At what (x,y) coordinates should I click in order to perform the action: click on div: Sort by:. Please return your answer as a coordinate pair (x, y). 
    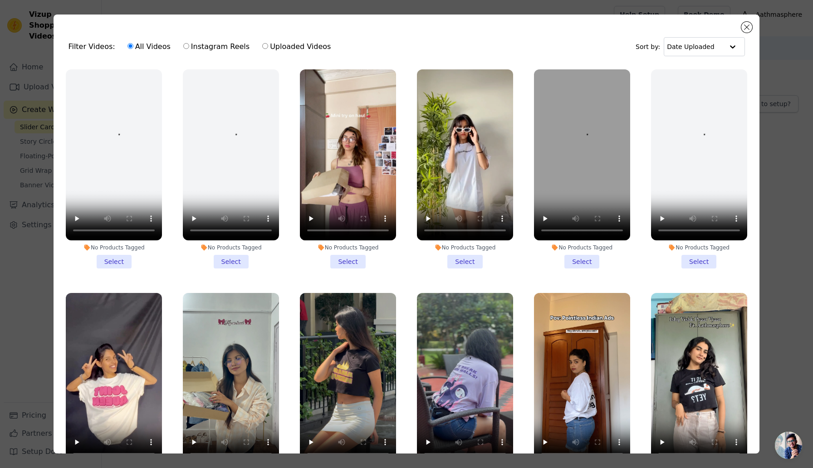
    Looking at the image, I should click on (690, 47).